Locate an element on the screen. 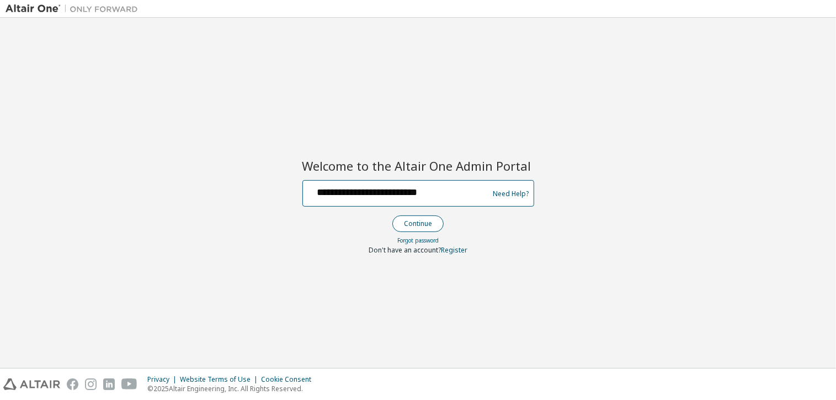 The image size is (836, 400). a: Need Help? is located at coordinates (511, 193).